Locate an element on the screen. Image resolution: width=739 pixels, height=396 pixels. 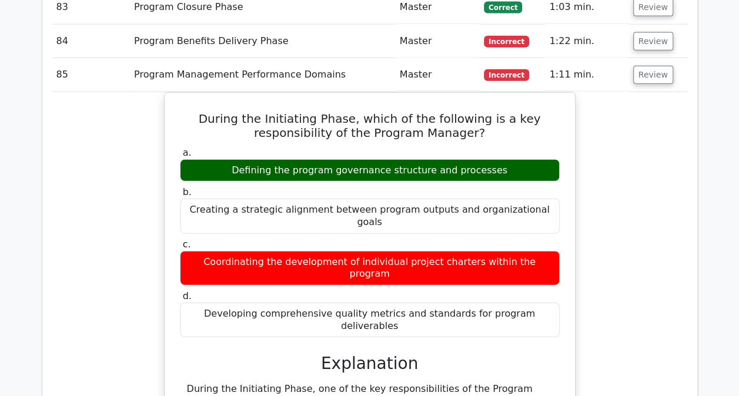
div: Coordinating the development of individual project charters within the program is located at coordinates (370, 269).